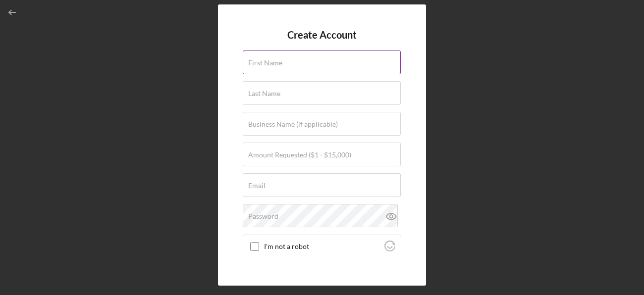  I want to click on label: Amount Requested ($1 - $15,000), so click(300, 155).